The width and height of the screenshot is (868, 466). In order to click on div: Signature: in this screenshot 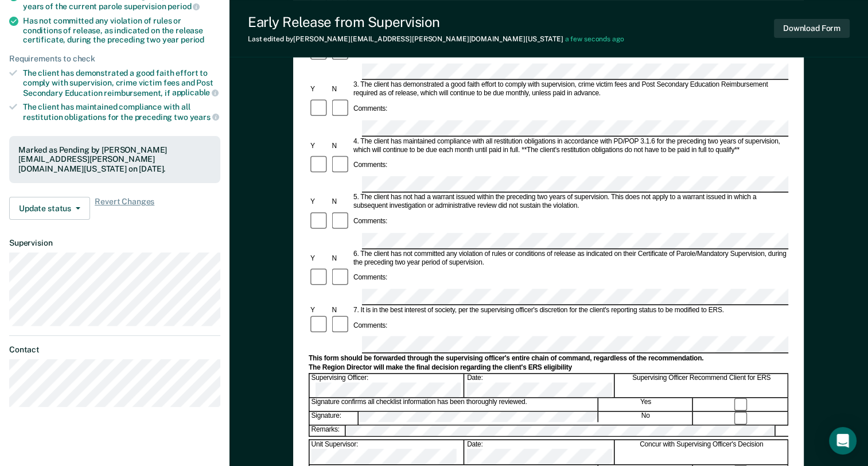, I will do `click(334, 419)`.